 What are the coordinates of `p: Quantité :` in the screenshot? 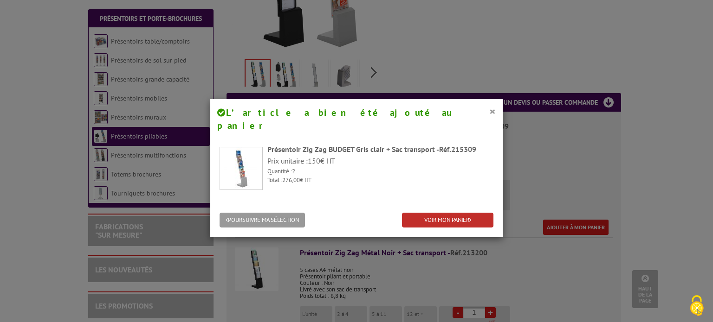 It's located at (380, 172).